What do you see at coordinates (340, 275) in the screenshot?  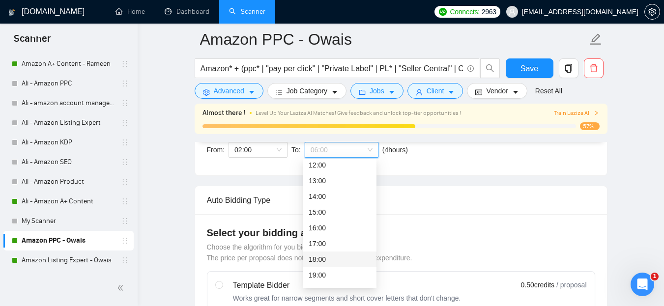 I see `div: 19:00` at bounding box center [340, 275].